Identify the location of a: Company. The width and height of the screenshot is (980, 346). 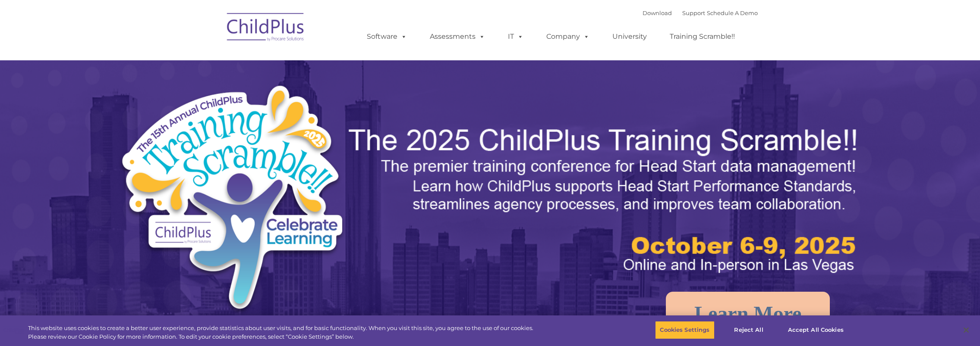
(568, 37).